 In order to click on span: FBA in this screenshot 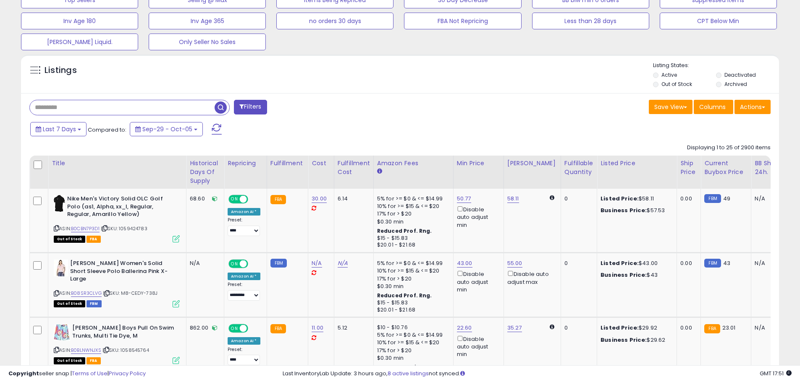, I will do `click(94, 239)`.